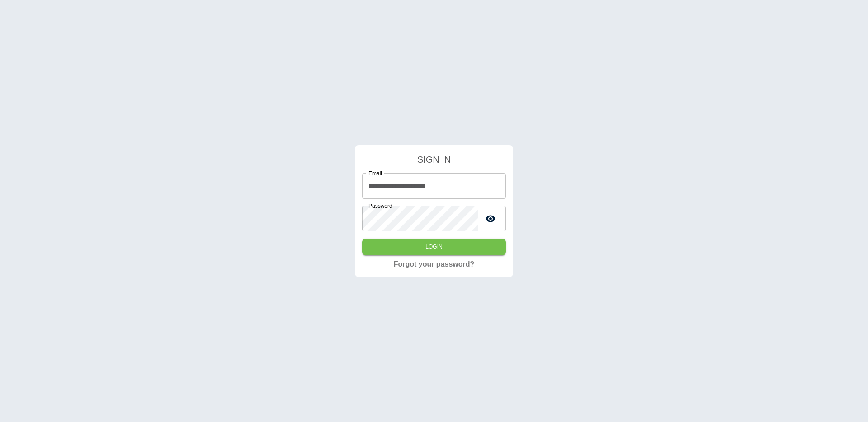 This screenshot has width=868, height=422. What do you see at coordinates (490, 219) in the screenshot?
I see `button: toggle password visibility` at bounding box center [490, 219].